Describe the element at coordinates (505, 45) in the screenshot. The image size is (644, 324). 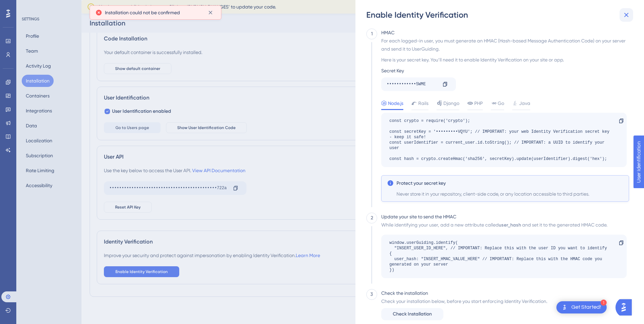
I see `div: For each logged-in user, you must generate an HMAC (Hash-based Message Authentication Code) on yo...` at that location.